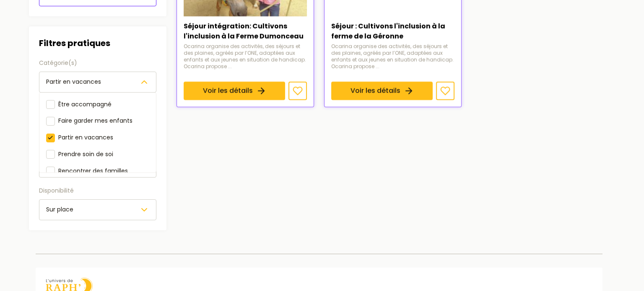 The image size is (644, 291). I want to click on span: Être accompagné, so click(85, 104).